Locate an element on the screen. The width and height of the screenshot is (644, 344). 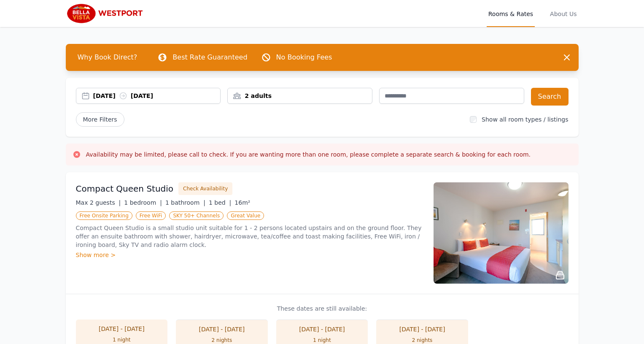
span: More Filters is located at coordinates (100, 120).